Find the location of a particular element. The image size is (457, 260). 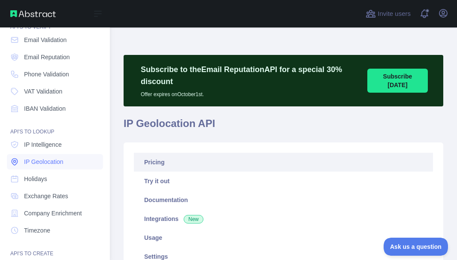

a: Documentation is located at coordinates (283, 200).